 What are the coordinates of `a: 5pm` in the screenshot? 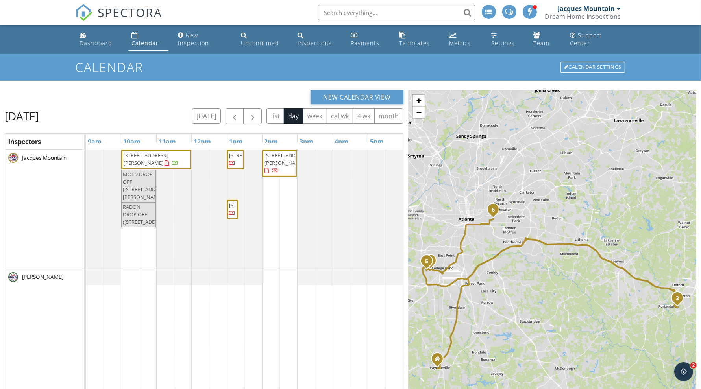 It's located at (377, 142).